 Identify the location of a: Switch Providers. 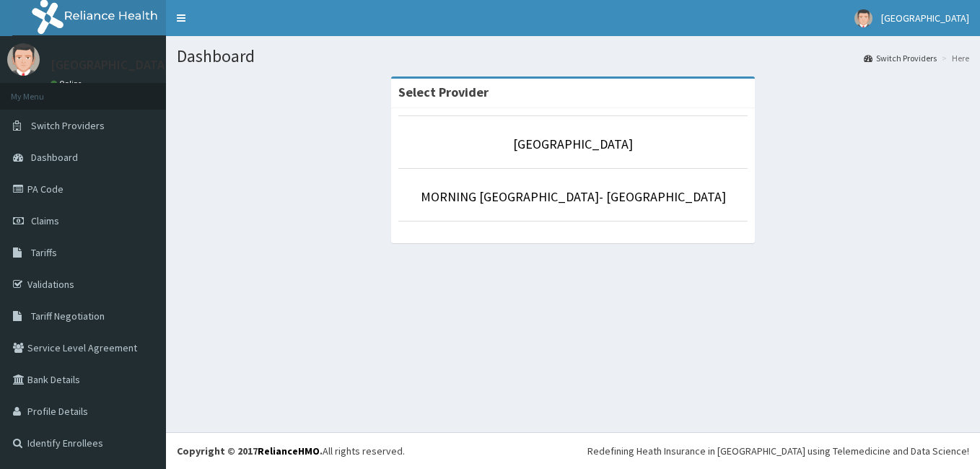
(900, 58).